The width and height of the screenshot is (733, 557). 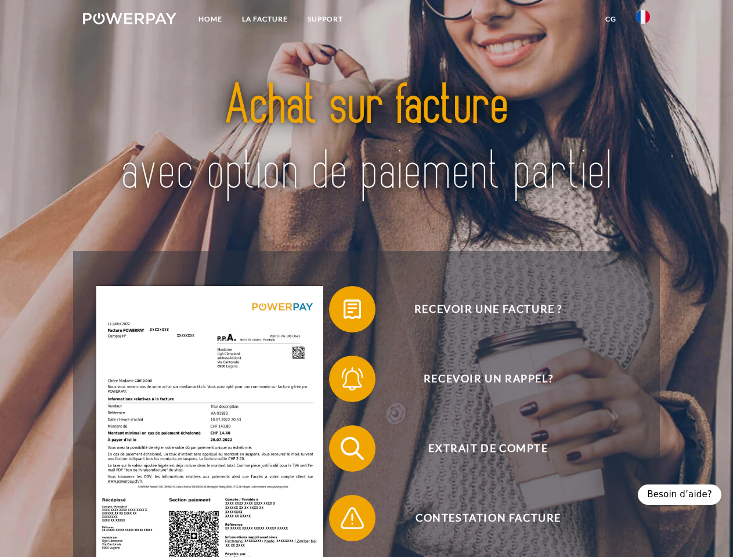 What do you see at coordinates (480, 379) in the screenshot?
I see `button: Recevoir un rappel?` at bounding box center [480, 379].